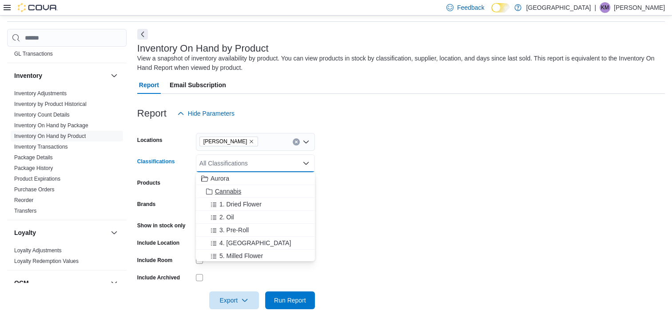 The width and height of the screenshot is (672, 315). Describe the element at coordinates (149, 85) in the screenshot. I see `span: Report` at that location.